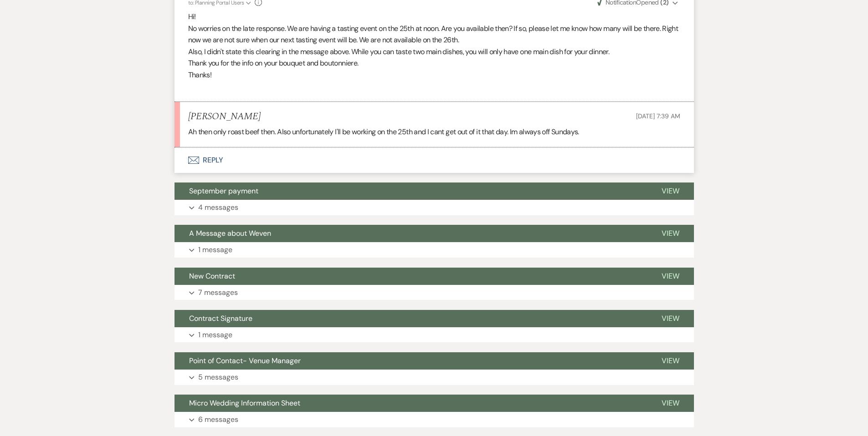  Describe the element at coordinates (434, 378) in the screenshot. I see `button: 5 messages` at that location.